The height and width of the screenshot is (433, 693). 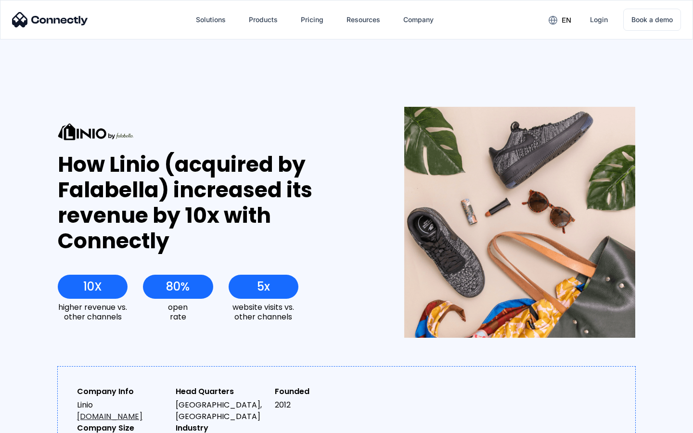 What do you see at coordinates (92, 287) in the screenshot?
I see `div: 10X` at bounding box center [92, 287].